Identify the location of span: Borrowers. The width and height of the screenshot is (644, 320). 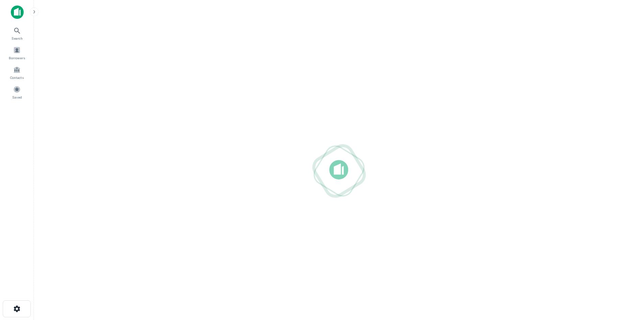
(17, 58).